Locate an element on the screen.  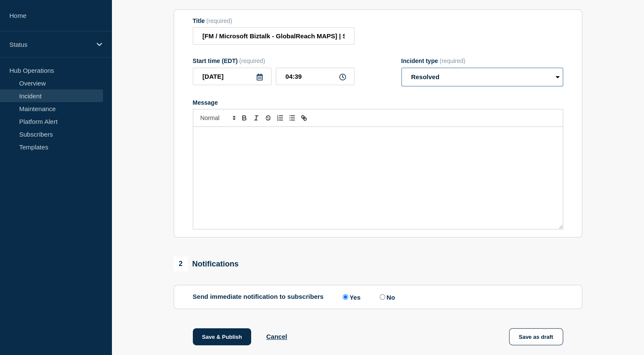
div: Start time (EDT) is located at coordinates (274, 61).